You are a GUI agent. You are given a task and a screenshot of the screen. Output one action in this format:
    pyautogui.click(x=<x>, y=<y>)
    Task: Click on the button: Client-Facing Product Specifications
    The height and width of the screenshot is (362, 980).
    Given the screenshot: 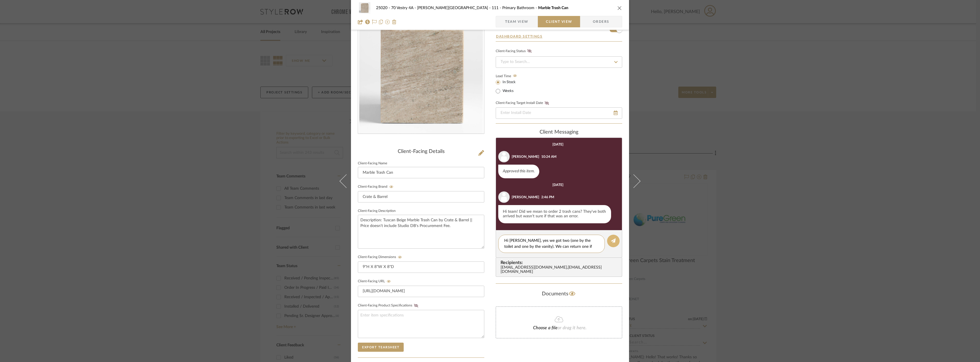 What is the action you would take?
    pyautogui.click(x=416, y=306)
    